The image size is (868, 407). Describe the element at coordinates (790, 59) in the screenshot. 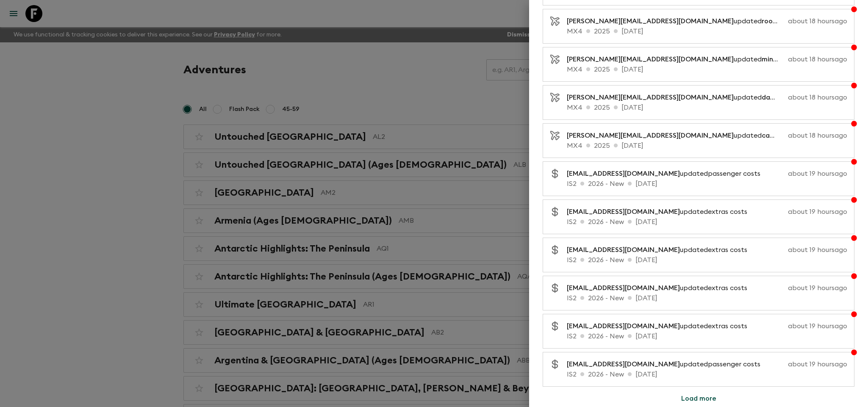

I see `span: min to guarantee` at that location.